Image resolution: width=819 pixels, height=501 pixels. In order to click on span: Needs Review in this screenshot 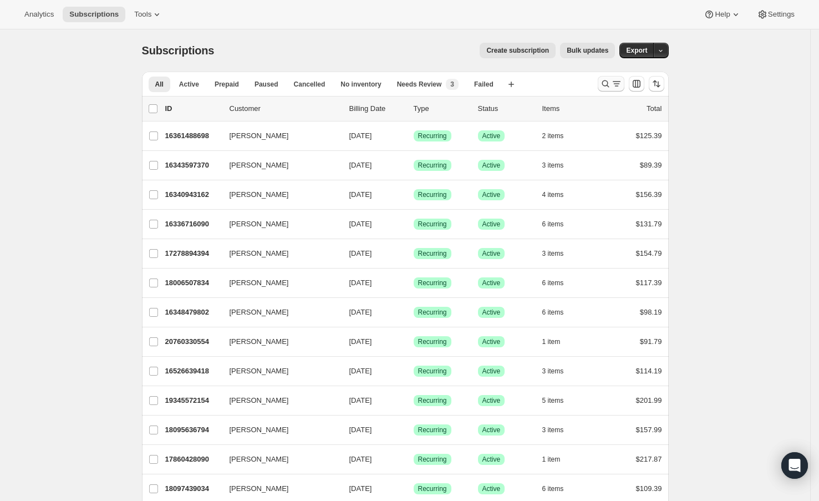, I will do `click(419, 84)`.